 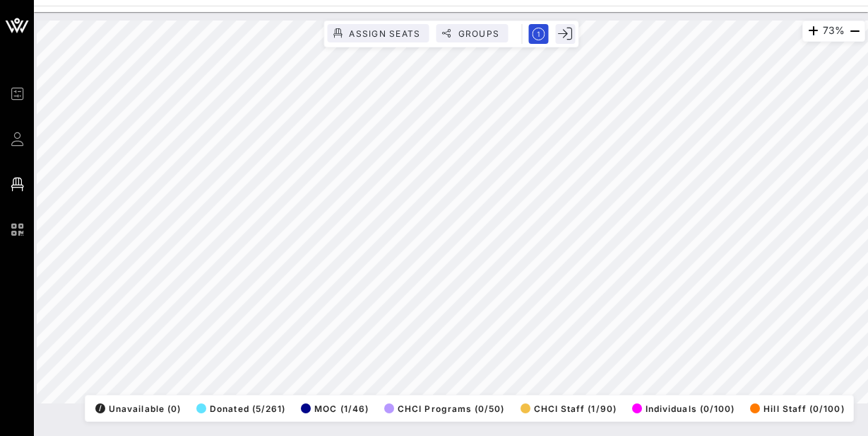 I want to click on button: Groups, so click(x=472, y=33).